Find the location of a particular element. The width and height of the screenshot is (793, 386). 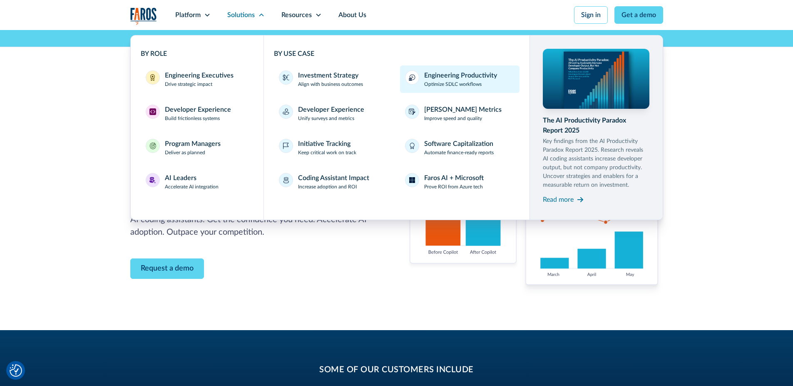

div: Engineering Executives is located at coordinates (199, 75).